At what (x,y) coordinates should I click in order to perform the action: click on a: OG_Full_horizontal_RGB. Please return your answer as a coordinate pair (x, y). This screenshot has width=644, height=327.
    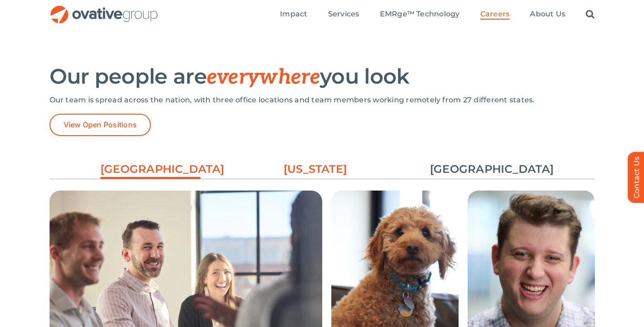
    Looking at the image, I should click on (104, 9).